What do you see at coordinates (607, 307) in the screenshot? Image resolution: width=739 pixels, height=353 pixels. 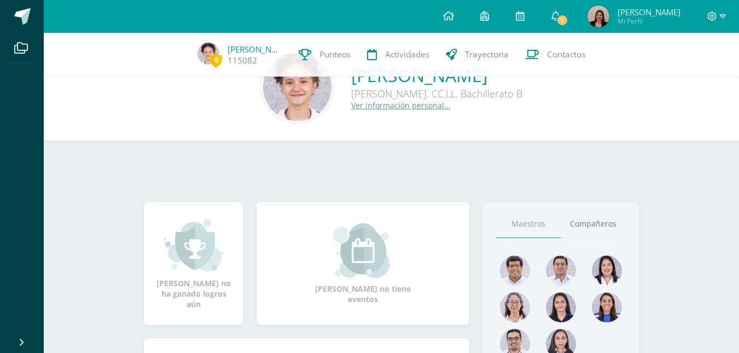 I see `img: a5c04a697988ad129bdf05b8f922df21.png` at bounding box center [607, 307].